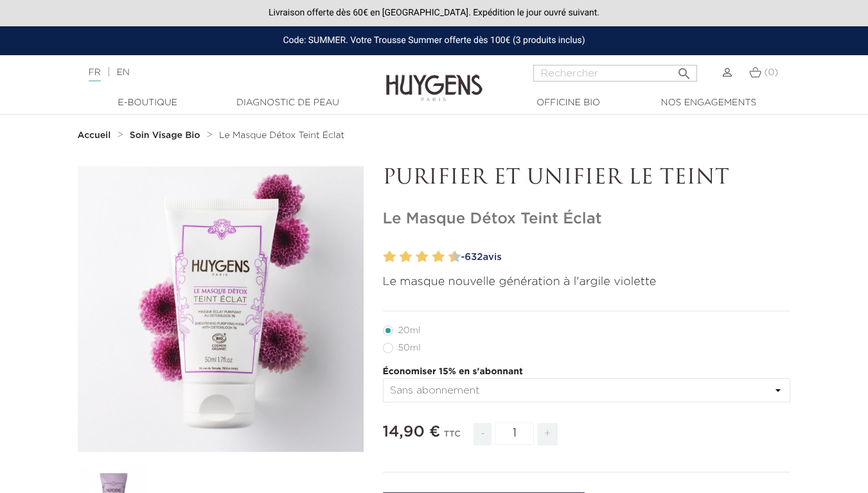  I want to click on input: Quantité, so click(515, 434).